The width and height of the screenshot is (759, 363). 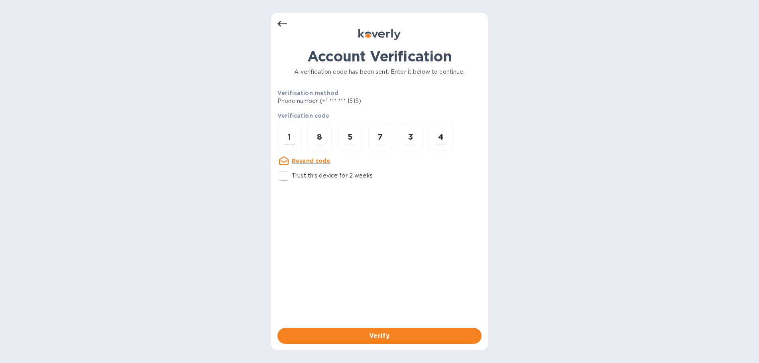 I want to click on button: Verify, so click(x=380, y=336).